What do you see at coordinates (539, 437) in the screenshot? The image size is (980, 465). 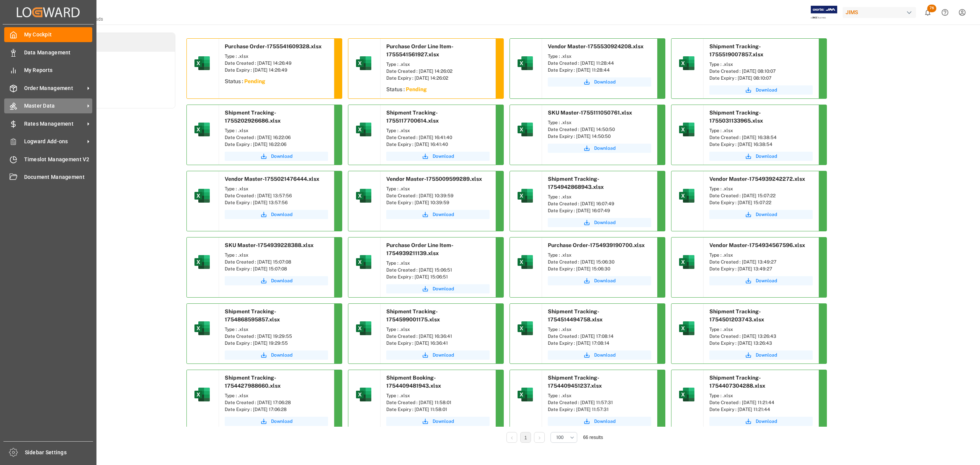 I see `li: Next Page` at bounding box center [539, 437].